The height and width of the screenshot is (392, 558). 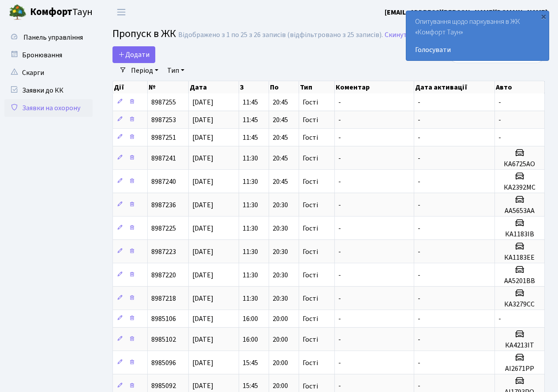 What do you see at coordinates (374, 87) in the screenshot?
I see `th: Коментар` at bounding box center [374, 87].